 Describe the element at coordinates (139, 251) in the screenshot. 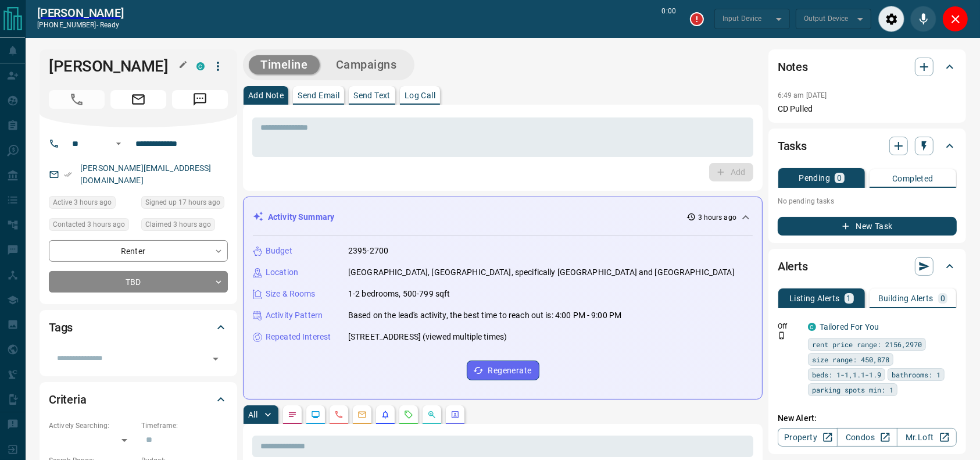

I see `div: Renter` at that location.